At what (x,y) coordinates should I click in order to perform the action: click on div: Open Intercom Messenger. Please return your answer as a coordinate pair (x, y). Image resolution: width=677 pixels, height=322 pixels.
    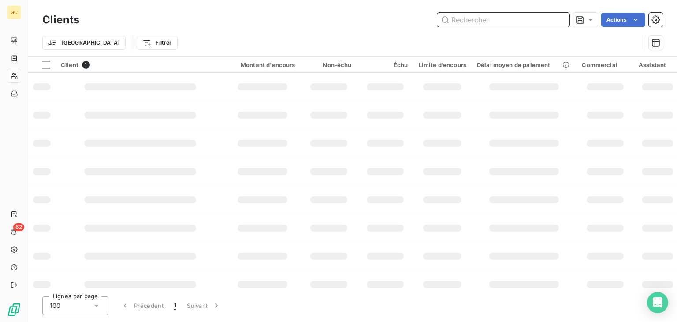
    Looking at the image, I should click on (657, 302).